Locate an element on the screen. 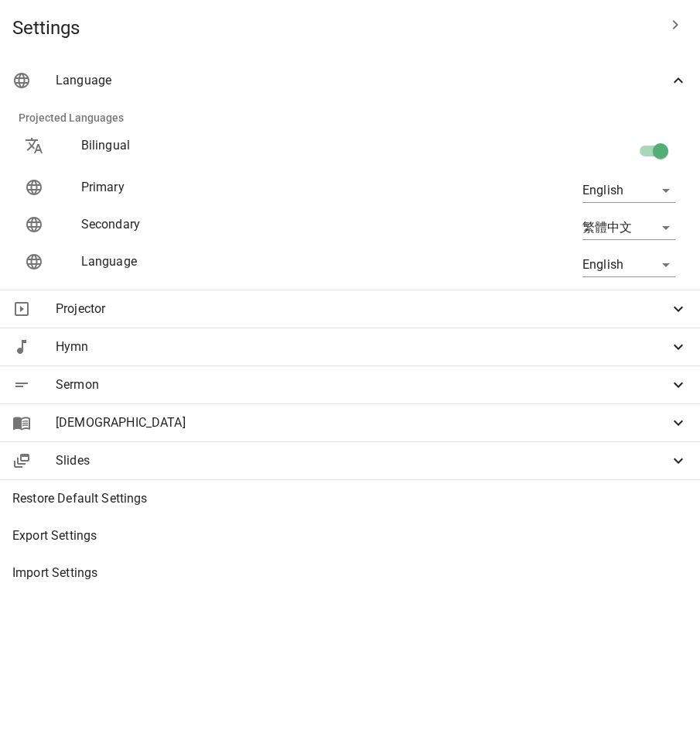  span: Export Settings is located at coordinates (350, 536).